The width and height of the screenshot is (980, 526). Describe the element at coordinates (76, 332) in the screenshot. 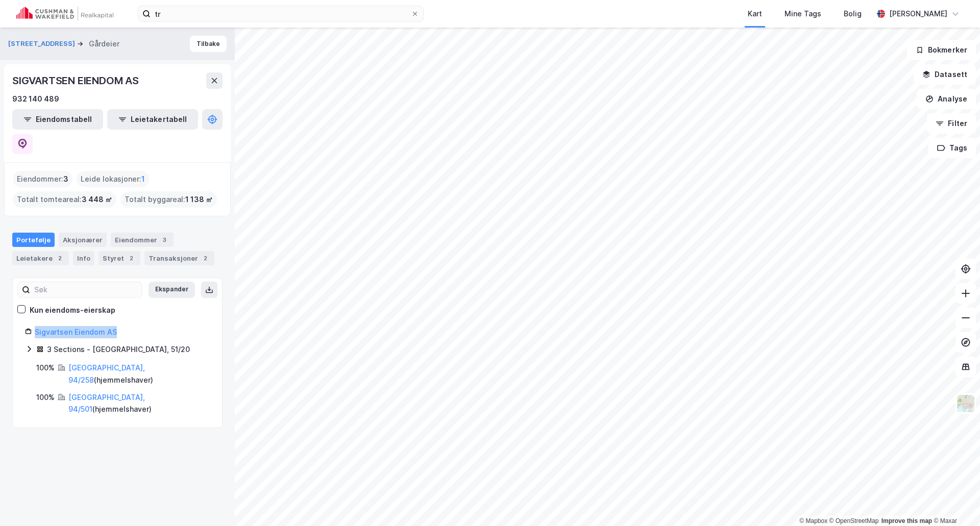

I see `a: Sigvartsen Eiendom AS` at that location.